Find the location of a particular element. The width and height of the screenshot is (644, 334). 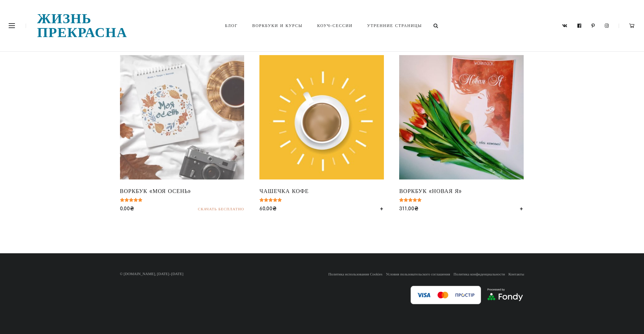

a: Воркбук «Новая Я»Оценка 5.00 из 5 is located at coordinates (461, 128).